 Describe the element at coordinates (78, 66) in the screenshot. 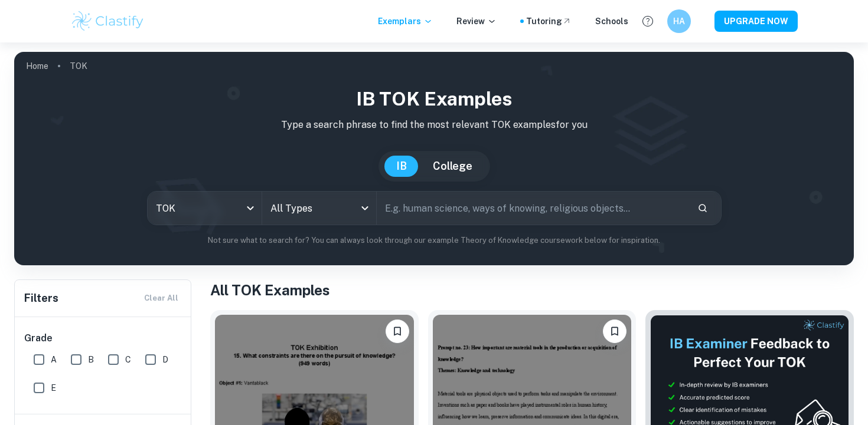

I see `p: TOK` at that location.